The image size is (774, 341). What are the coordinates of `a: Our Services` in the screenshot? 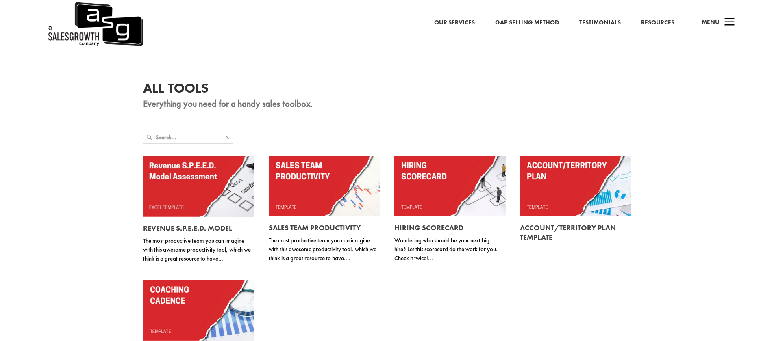 It's located at (454, 23).